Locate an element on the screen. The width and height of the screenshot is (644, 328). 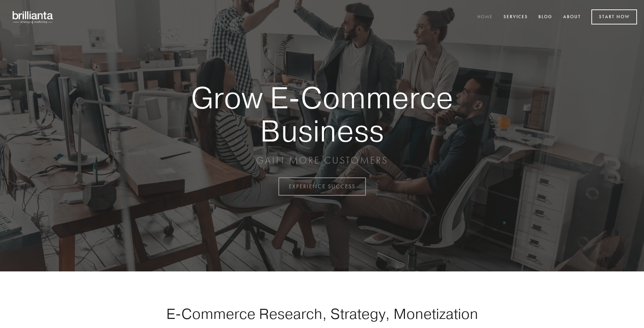
a: Start Now is located at coordinates (614, 17).